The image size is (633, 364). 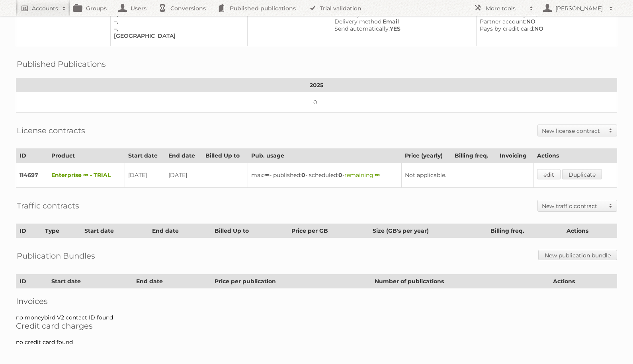 I want to click on a: New publication bundle, so click(x=577, y=255).